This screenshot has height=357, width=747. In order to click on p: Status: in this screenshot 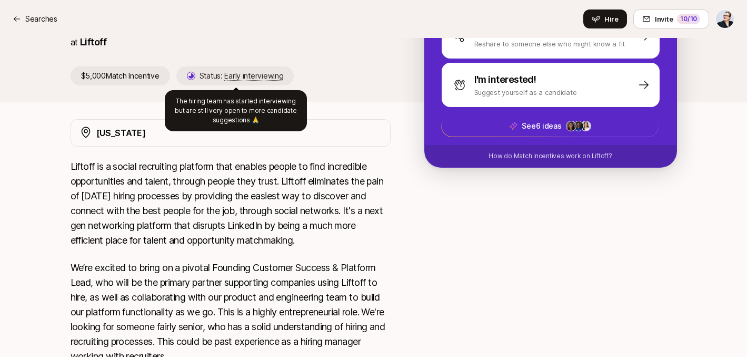, I will do `click(242, 76)`.